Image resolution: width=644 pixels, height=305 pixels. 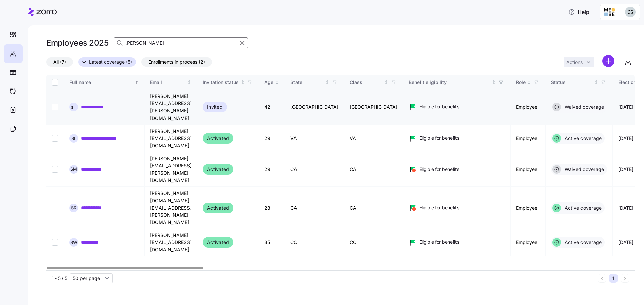 What do you see at coordinates (104, 83) in the screenshot?
I see `th: Full nameSorted ascending` at bounding box center [104, 83].